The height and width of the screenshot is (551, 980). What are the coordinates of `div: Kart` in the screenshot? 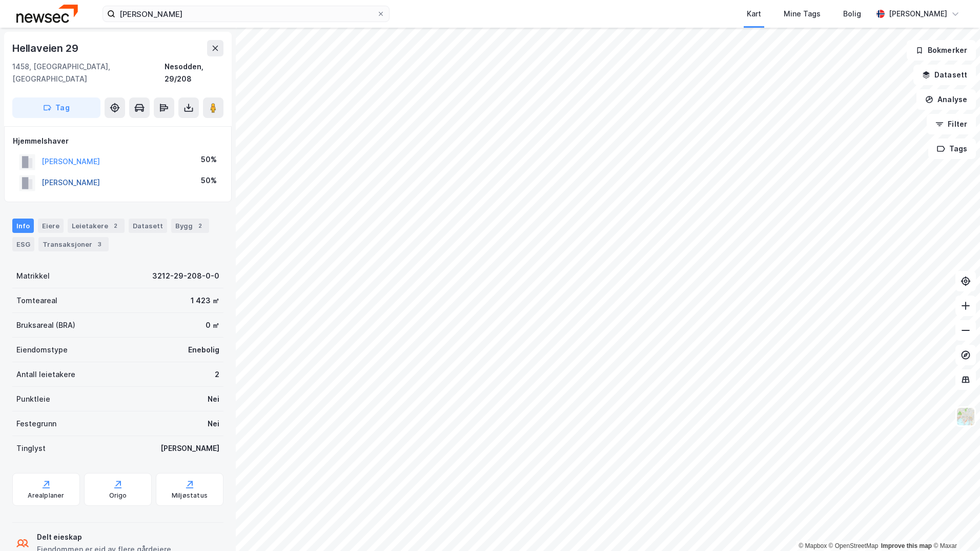 It's located at (754, 14).